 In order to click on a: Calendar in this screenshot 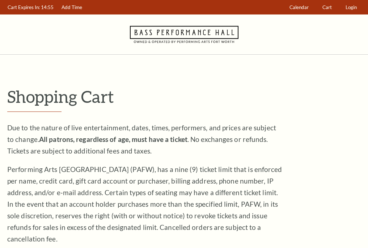, I will do `click(299, 7)`.